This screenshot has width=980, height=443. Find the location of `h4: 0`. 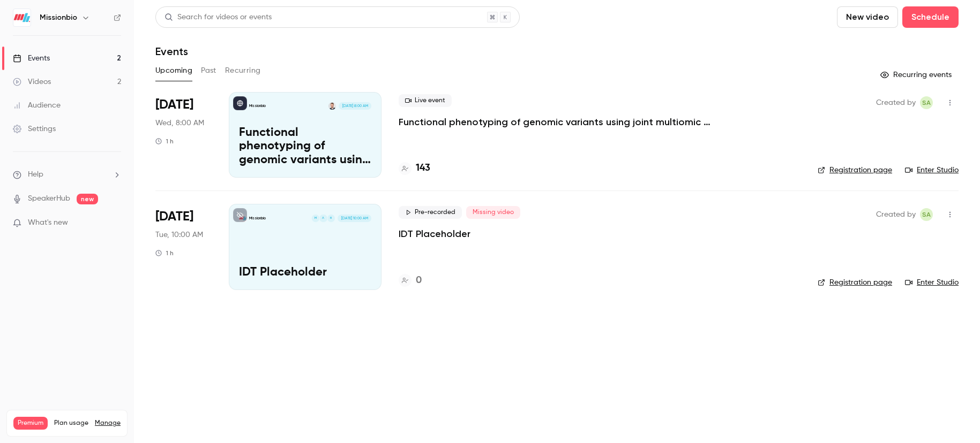

h4: 0 is located at coordinates (418, 280).